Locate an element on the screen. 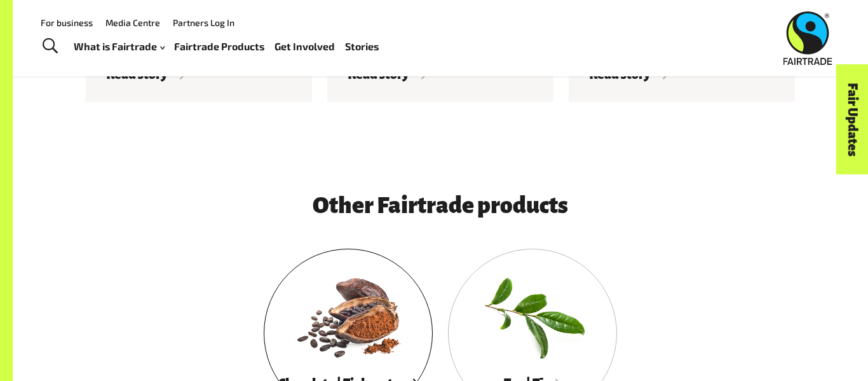 The image size is (868, 381). a: Partners Log In is located at coordinates (204, 22).